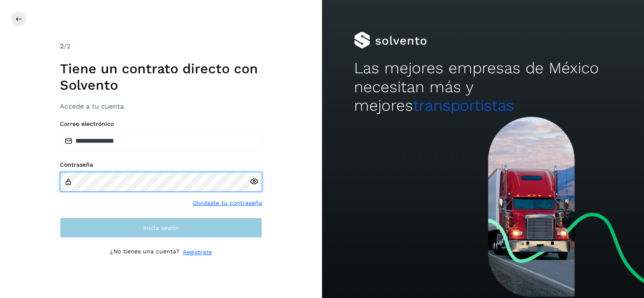 The width and height of the screenshot is (644, 298). Describe the element at coordinates (197, 252) in the screenshot. I see `a: Regístrate` at that location.